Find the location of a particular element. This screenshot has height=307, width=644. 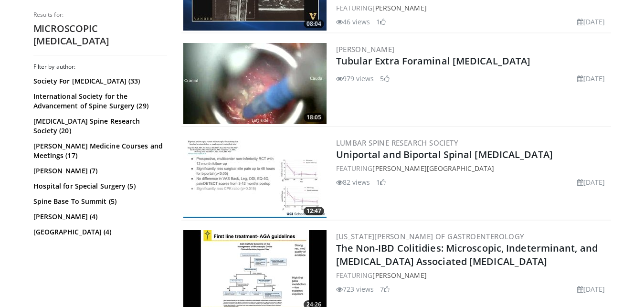

li: 979 views is located at coordinates (355, 78).